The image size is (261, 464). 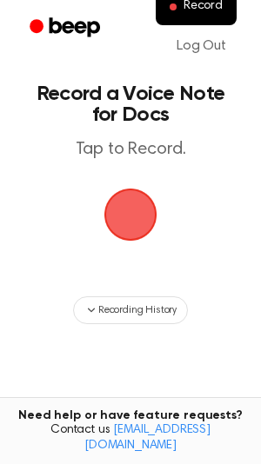 What do you see at coordinates (130, 215) in the screenshot?
I see `button: Beep Logo` at bounding box center [130, 215].